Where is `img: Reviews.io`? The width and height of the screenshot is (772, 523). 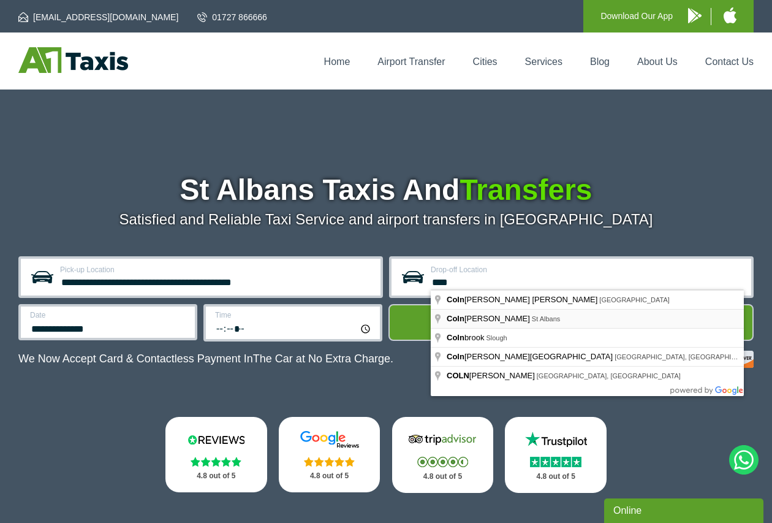
img: Reviews.io is located at coordinates (216, 440).